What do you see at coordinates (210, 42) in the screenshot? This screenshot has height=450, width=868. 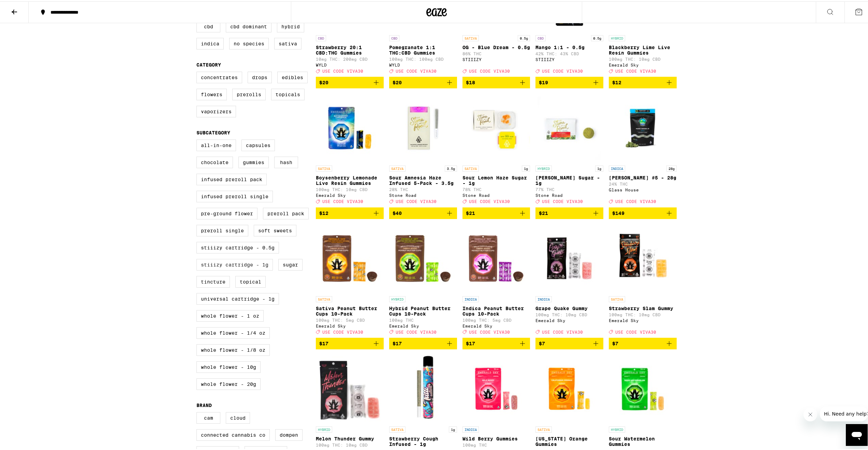 I see `label: Indica` at bounding box center [210, 42].